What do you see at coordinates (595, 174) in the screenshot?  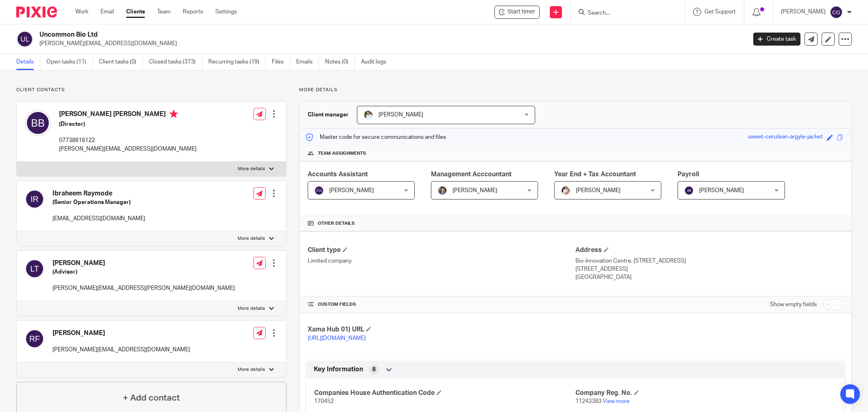 I see `span: Year End + Tax Accountant` at bounding box center [595, 174].